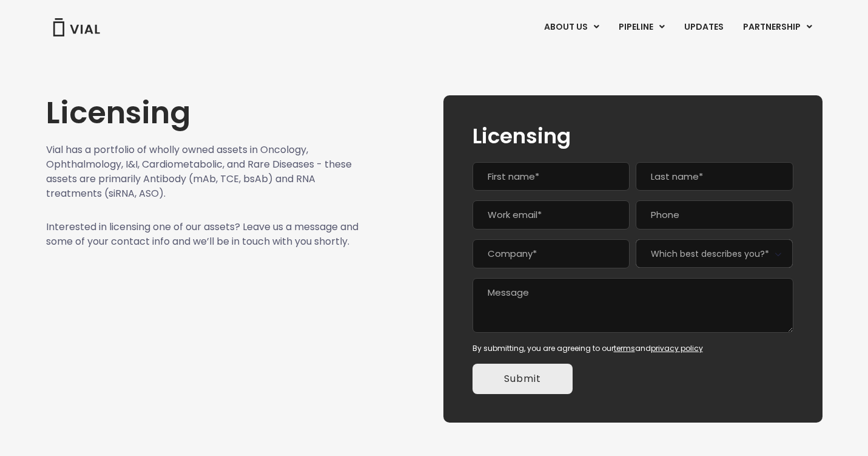 This screenshot has height=456, width=868. I want to click on img: Vial Logo, so click(76, 27).